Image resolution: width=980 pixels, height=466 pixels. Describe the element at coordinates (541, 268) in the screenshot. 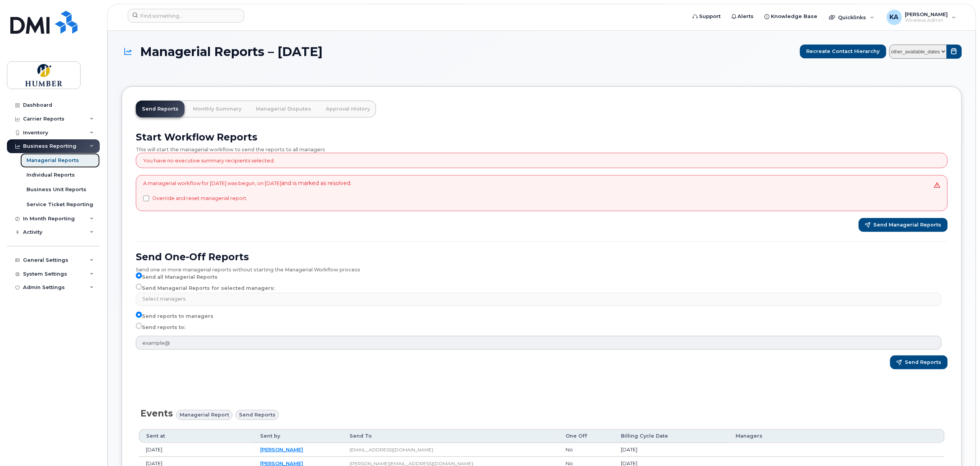

I see `div: Send one or more managerial reports without starting the Managerial Workflow process` at that location.